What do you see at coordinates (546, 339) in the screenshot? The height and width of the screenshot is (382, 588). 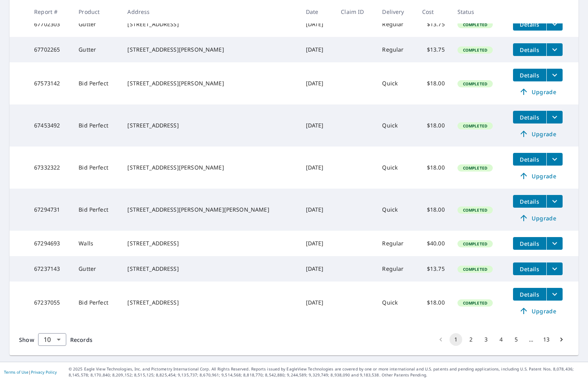 I see `button: Go to page 13` at bounding box center [546, 339].